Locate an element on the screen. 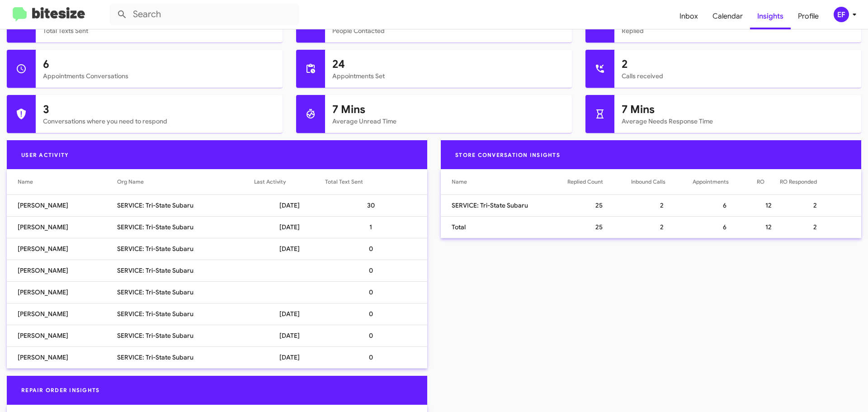  td: 1 is located at coordinates (376, 227).